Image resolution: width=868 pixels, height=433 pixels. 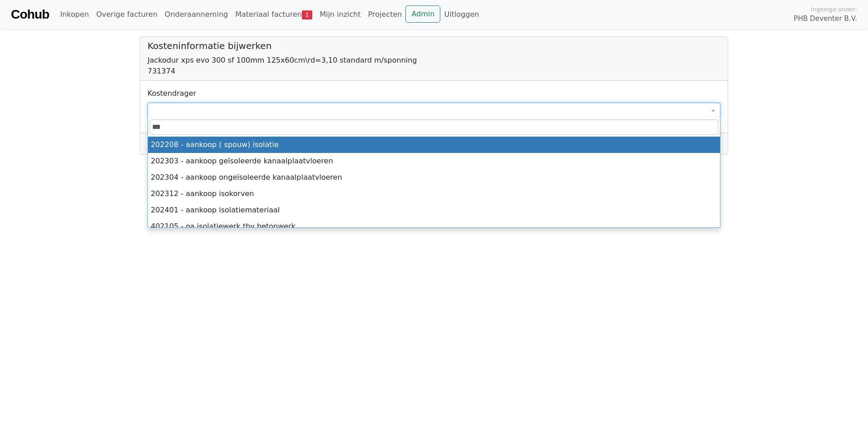 What do you see at coordinates (385, 14) in the screenshot?
I see `a: Projecten` at bounding box center [385, 14].